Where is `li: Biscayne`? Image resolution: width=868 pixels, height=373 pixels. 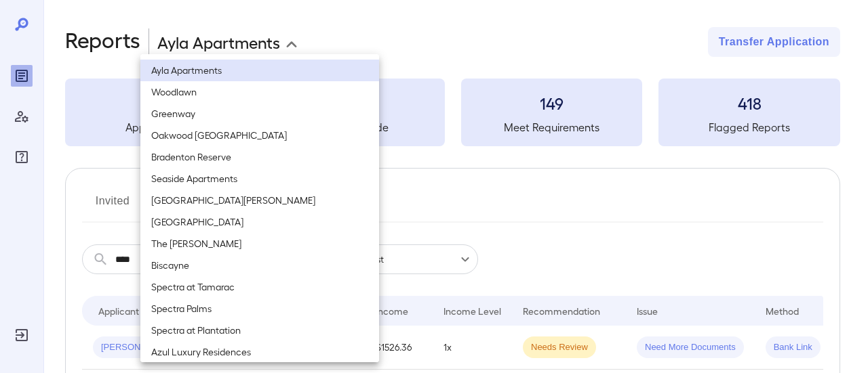 li: Biscayne is located at coordinates (260, 266).